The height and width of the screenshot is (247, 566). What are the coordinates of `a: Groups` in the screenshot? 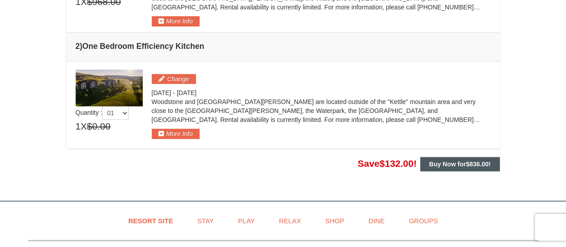 It's located at (423, 220).